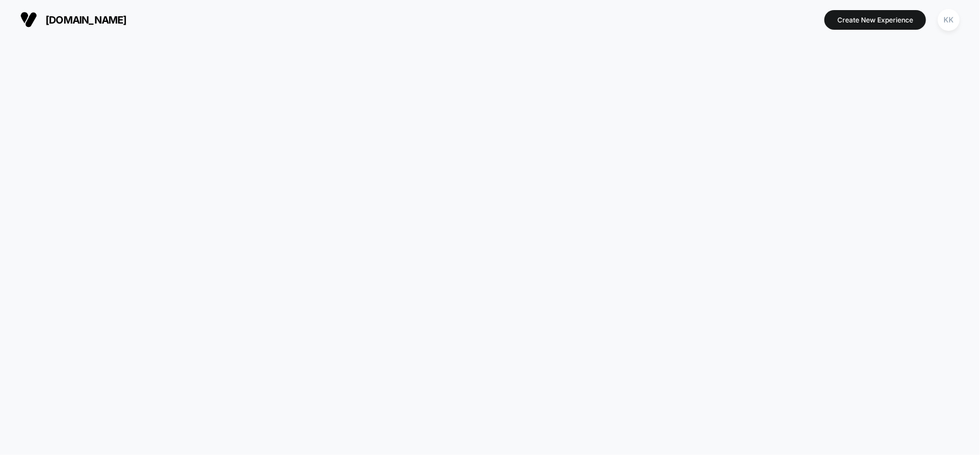 The width and height of the screenshot is (980, 455). I want to click on img: Visually logo, so click(29, 19).